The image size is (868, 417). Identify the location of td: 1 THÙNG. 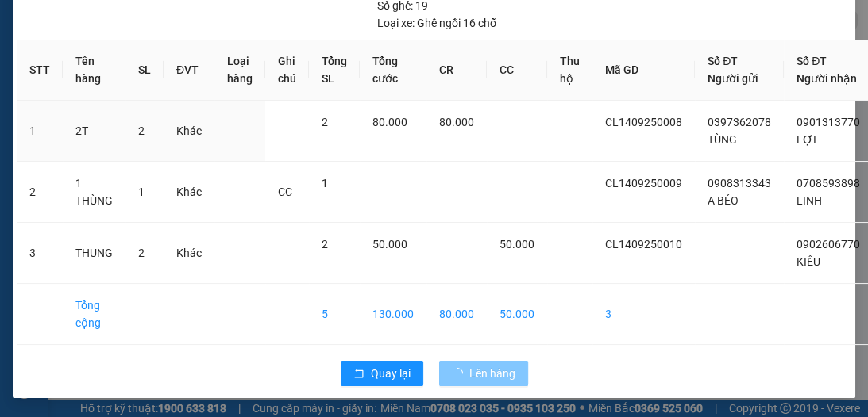
(94, 192).